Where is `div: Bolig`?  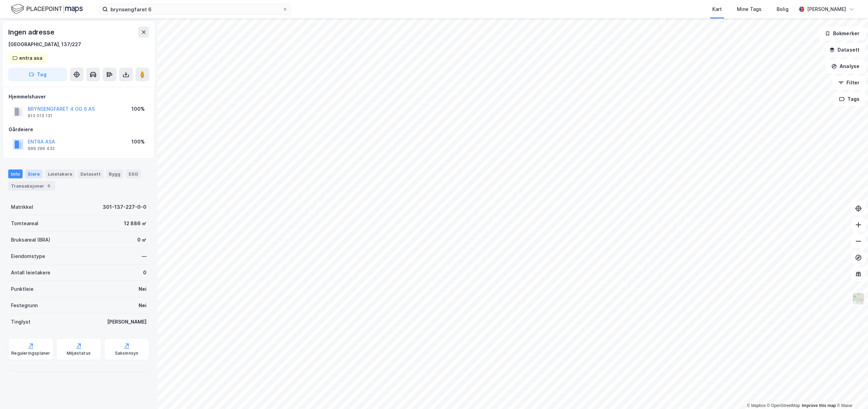
div: Bolig is located at coordinates (783, 10).